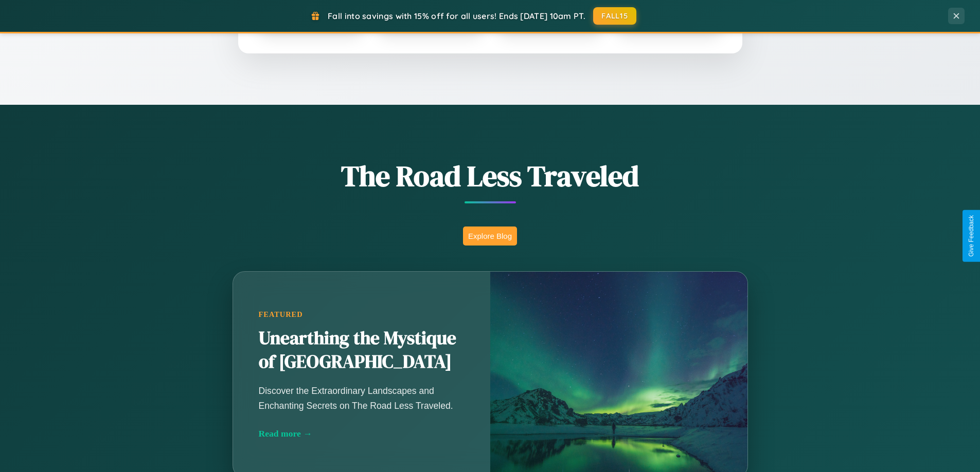 The height and width of the screenshot is (472, 980). I want to click on button: FALL15, so click(615, 16).